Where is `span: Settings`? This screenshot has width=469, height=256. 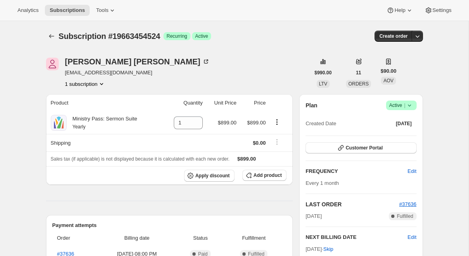 span: Settings is located at coordinates (442, 10).